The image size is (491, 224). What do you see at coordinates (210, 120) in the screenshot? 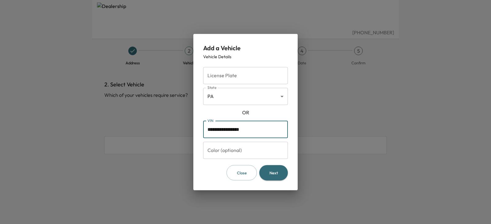
I see `label: VIN` at bounding box center [210, 120].